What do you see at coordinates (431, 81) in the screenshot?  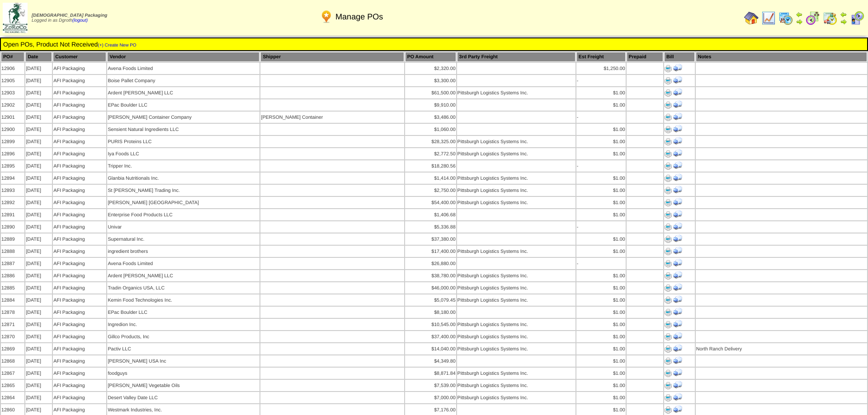 I see `div: $3,300.00` at bounding box center [431, 81].